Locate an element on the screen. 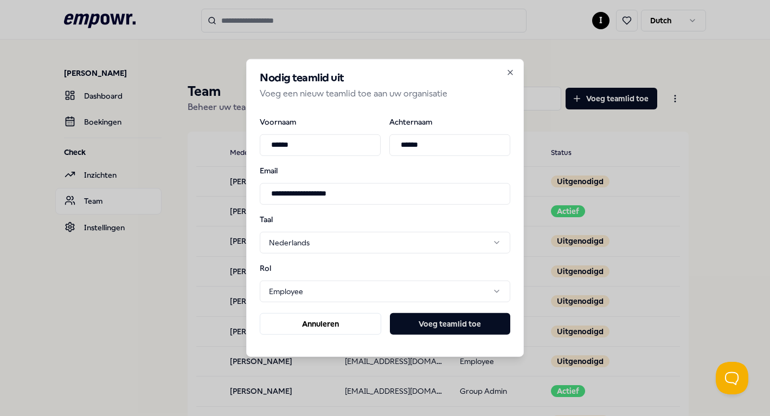 The height and width of the screenshot is (416, 770). button: Annuleren is located at coordinates (320, 324).